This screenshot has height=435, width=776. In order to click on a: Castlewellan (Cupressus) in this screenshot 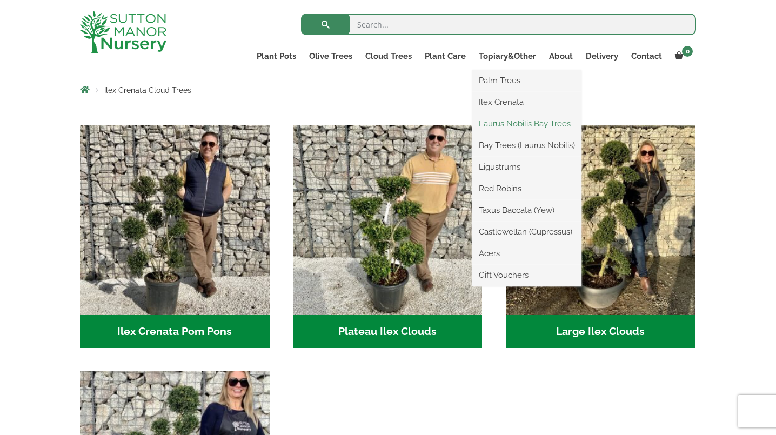, I will do `click(527, 232)`.